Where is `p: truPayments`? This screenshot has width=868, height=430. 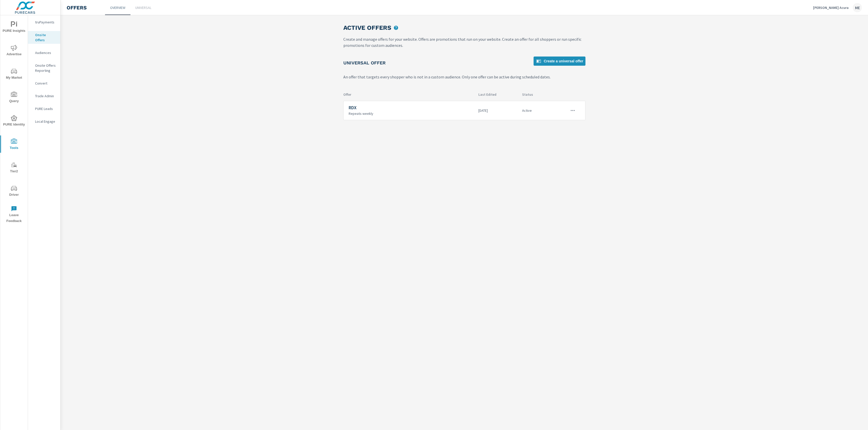 p: truPayments is located at coordinates (46, 22).